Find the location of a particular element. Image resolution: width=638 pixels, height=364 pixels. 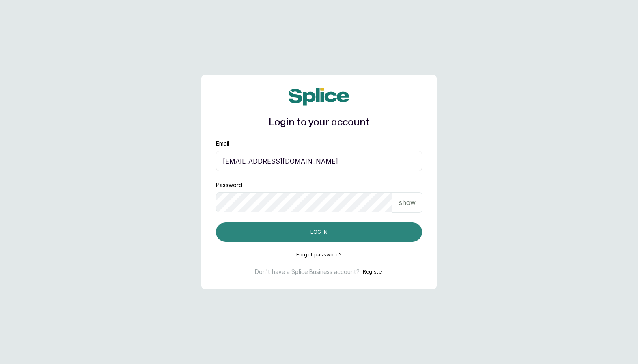

input: email@acme.com is located at coordinates (319, 161).